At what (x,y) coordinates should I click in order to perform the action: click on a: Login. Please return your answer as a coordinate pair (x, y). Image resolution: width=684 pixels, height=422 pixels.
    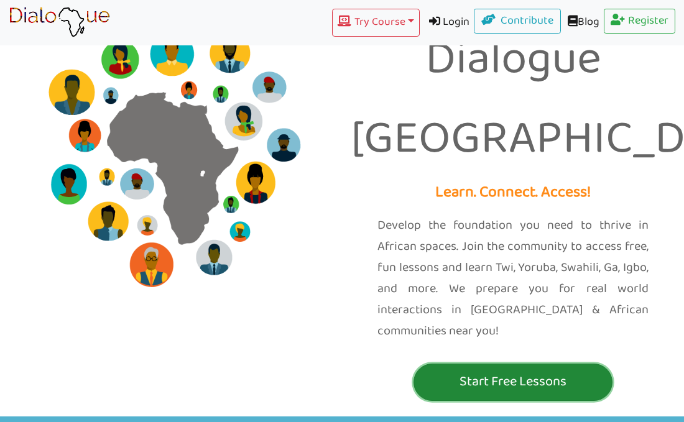
    Looking at the image, I should click on (447, 22).